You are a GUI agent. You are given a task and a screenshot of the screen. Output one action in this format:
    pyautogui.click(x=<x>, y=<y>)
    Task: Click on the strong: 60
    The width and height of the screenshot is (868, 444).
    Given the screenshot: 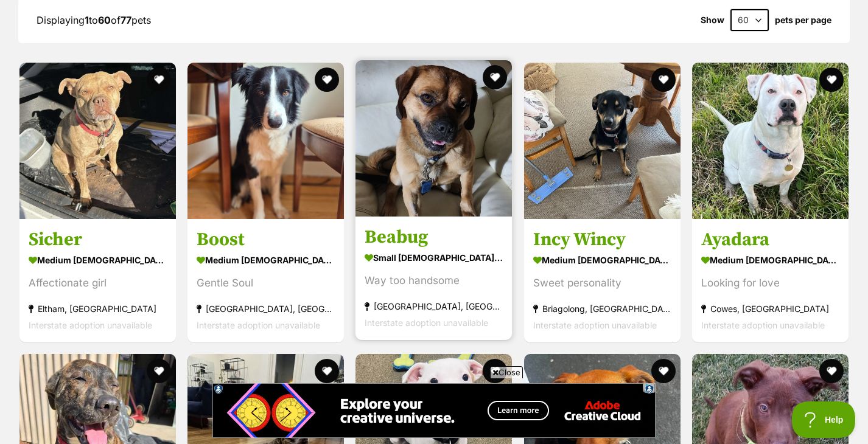 What is the action you would take?
    pyautogui.click(x=104, y=20)
    